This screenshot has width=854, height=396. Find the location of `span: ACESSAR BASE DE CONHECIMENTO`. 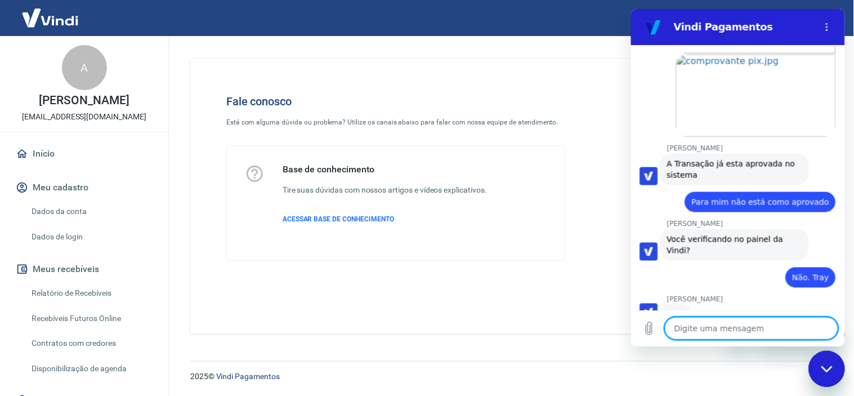

span: ACESSAR BASE DE CONHECIMENTO is located at coordinates (339, 219).